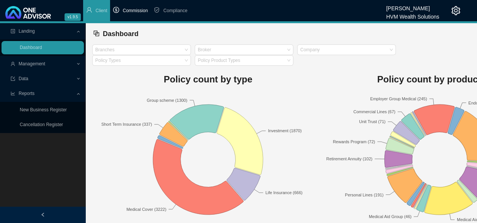 This screenshot has width=477, height=223. What do you see at coordinates (284, 192) in the screenshot?
I see `text: Life Insurance (666)` at bounding box center [284, 192].